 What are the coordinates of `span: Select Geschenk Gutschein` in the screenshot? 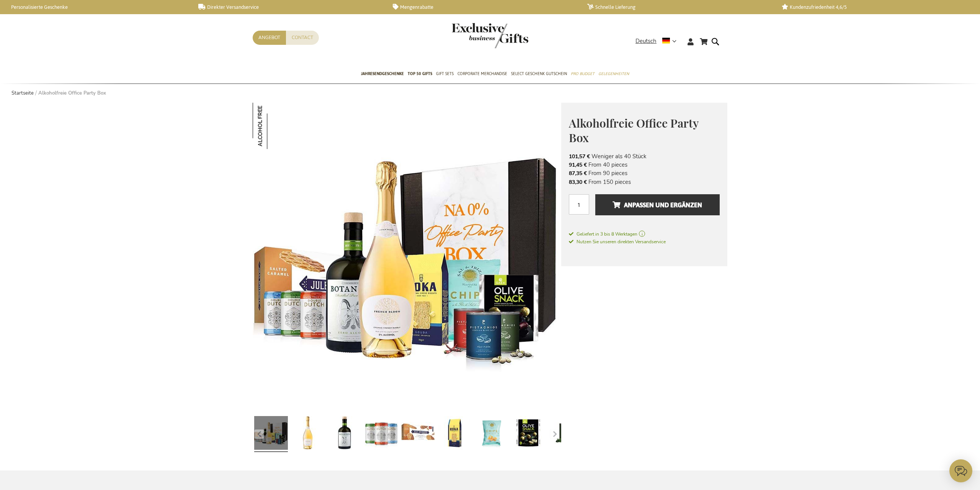 It's located at (539, 74).